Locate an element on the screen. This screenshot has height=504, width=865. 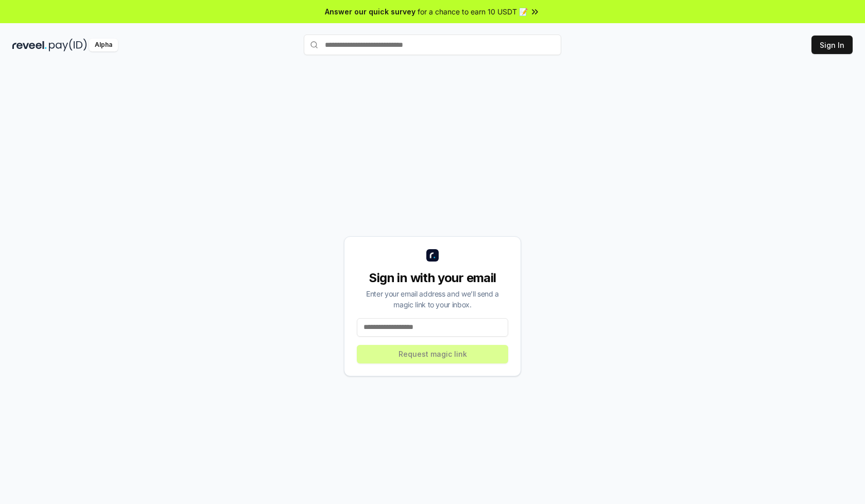
button: Sign In is located at coordinates (832, 45).